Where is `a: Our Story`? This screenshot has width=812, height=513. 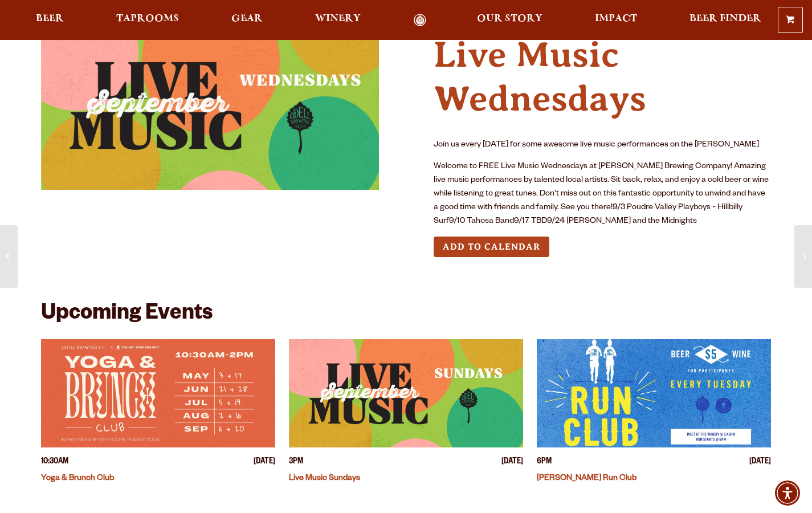 a: Our Story is located at coordinates (510, 20).